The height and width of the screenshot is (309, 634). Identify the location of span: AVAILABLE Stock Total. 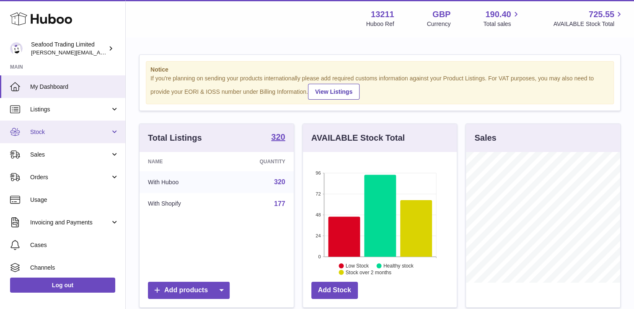
(589, 24).